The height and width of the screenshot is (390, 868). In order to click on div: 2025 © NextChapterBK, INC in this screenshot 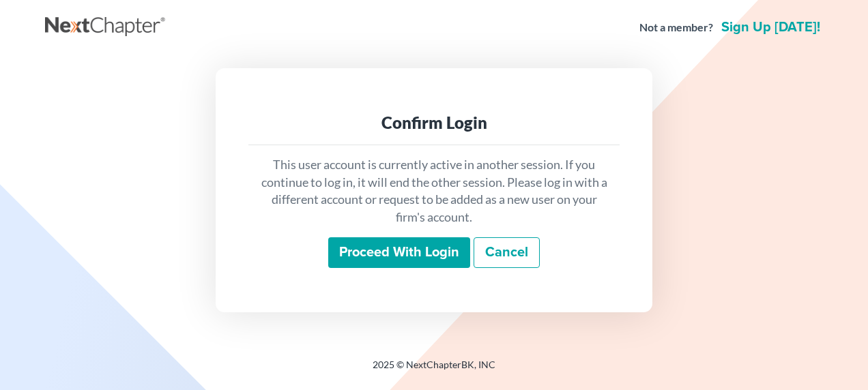, I will do `click(434, 371)`.